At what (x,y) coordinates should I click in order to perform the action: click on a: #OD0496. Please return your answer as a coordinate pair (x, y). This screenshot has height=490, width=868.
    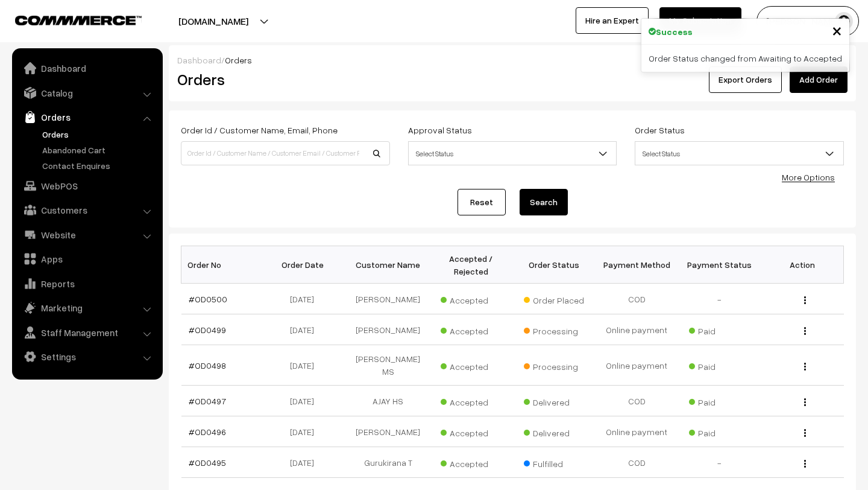
    Looking at the image, I should click on (208, 431).